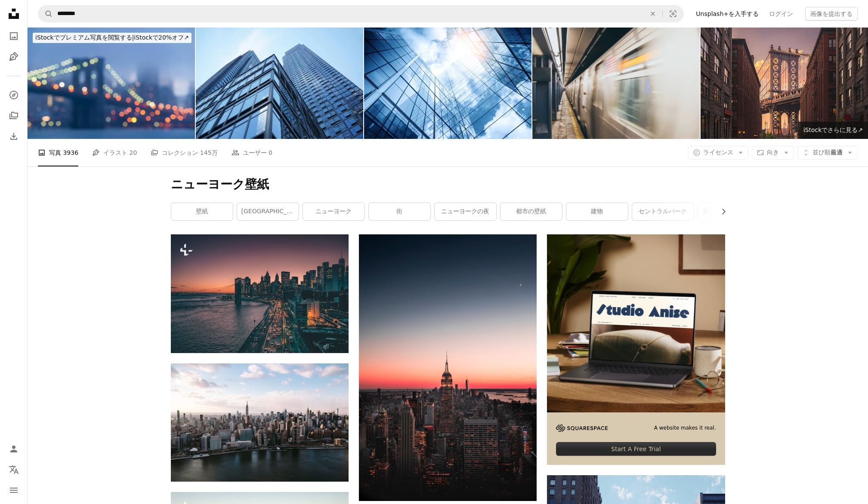  Describe the element at coordinates (653, 14) in the screenshot. I see `button: 全てクリア` at that location.